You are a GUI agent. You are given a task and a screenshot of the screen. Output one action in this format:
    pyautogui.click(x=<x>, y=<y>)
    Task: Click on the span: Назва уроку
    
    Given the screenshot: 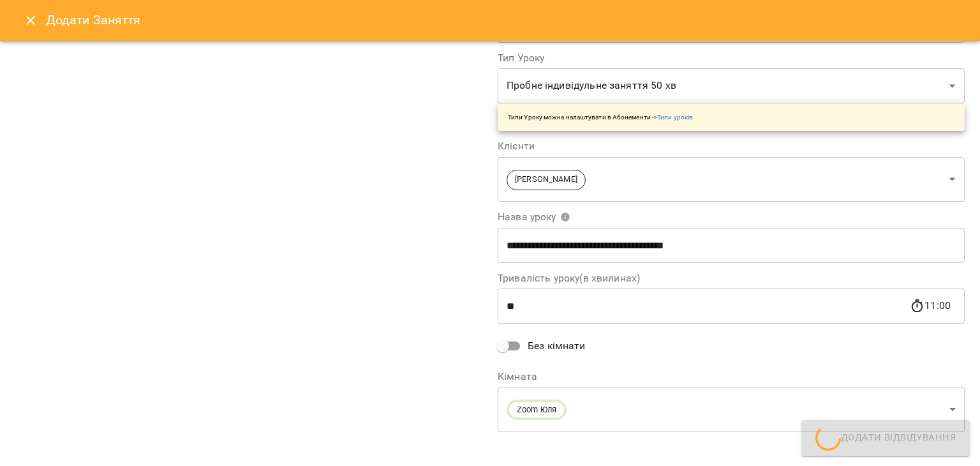 What is the action you would take?
    pyautogui.click(x=535, y=217)
    